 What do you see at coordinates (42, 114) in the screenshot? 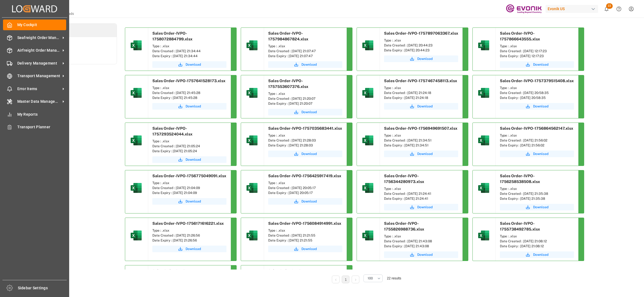
I see `span: My Reports` at bounding box center [42, 114].